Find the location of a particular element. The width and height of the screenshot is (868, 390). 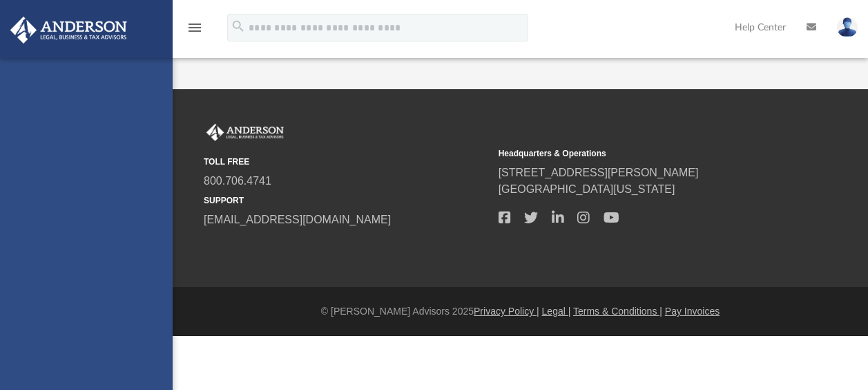

a: Legal | is located at coordinates (556, 311).